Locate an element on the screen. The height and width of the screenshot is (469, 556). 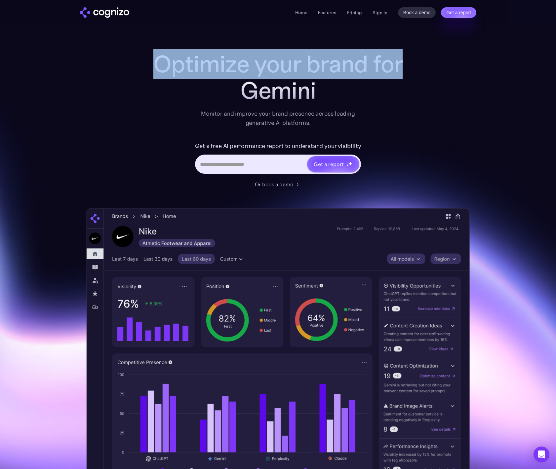
a: Get a reportstarstarstar is located at coordinates (333, 164).